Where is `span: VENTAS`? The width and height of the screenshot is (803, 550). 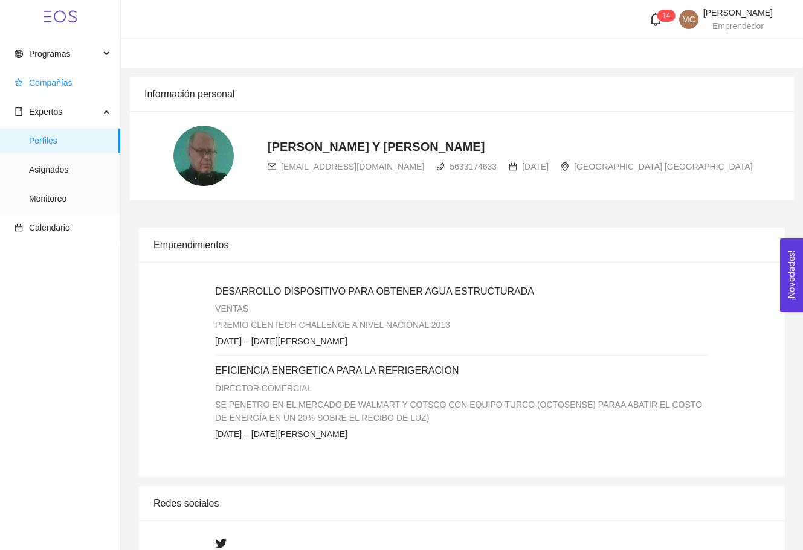
span: VENTAS is located at coordinates (231, 309).